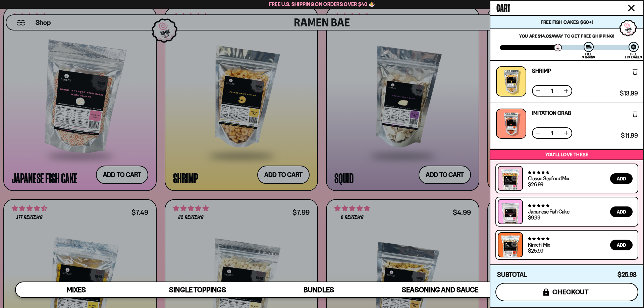 The image size is (644, 308). I want to click on span: $25.98, so click(627, 275).